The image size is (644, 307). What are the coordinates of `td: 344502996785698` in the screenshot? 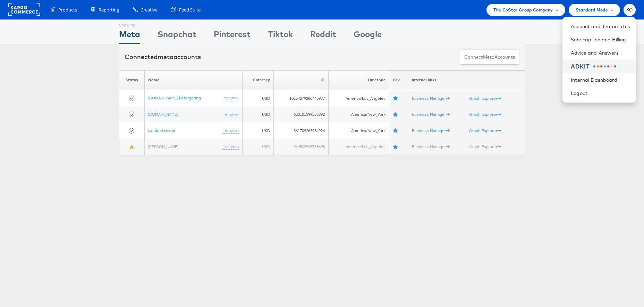 It's located at (301, 146).